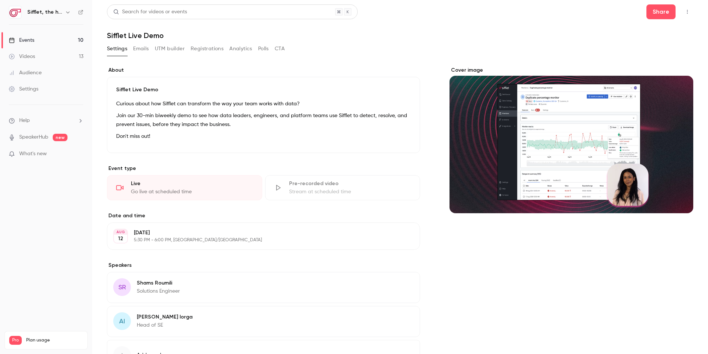  What do you see at coordinates (343, 187) in the screenshot?
I see `div: Pre-recorded videoStream at scheduled time` at bounding box center [343, 187].